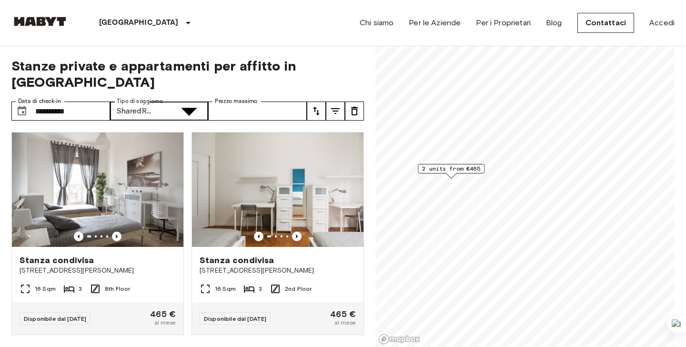 This screenshot has width=686, height=347. Describe the element at coordinates (278, 190) in the screenshot. I see `img: Marketing picture of unit IT-14-019-003-02H` at that location.